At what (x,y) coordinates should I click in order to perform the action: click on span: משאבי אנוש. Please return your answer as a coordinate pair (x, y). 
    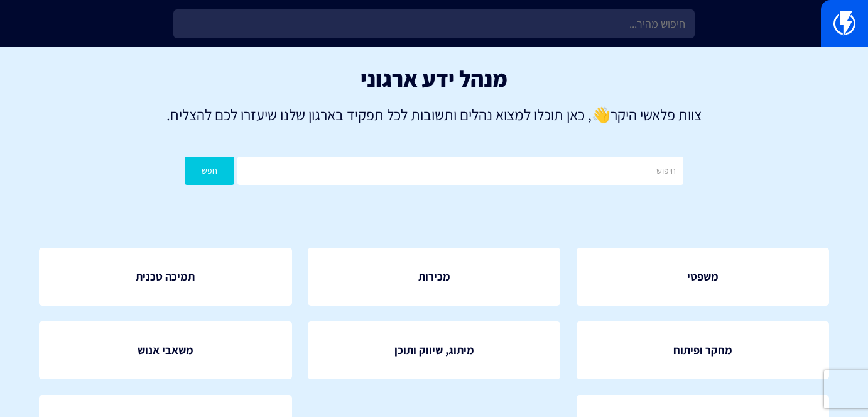
    Looking at the image, I should click on (165, 350).